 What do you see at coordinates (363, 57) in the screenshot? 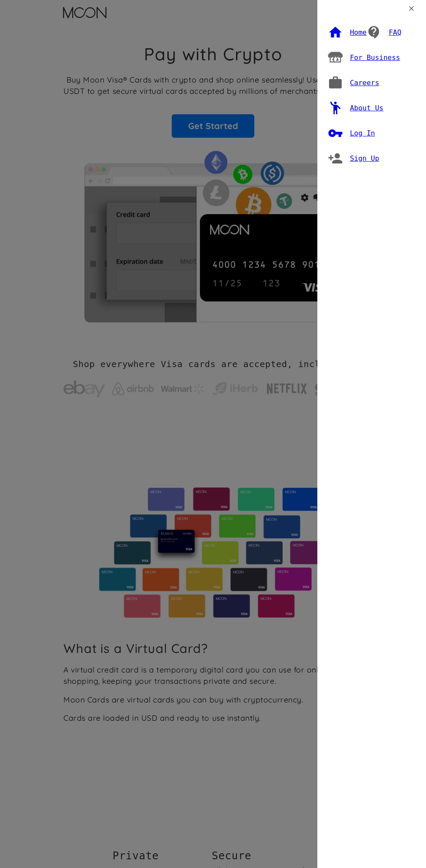
I see `a: For Business` at bounding box center [363, 57].